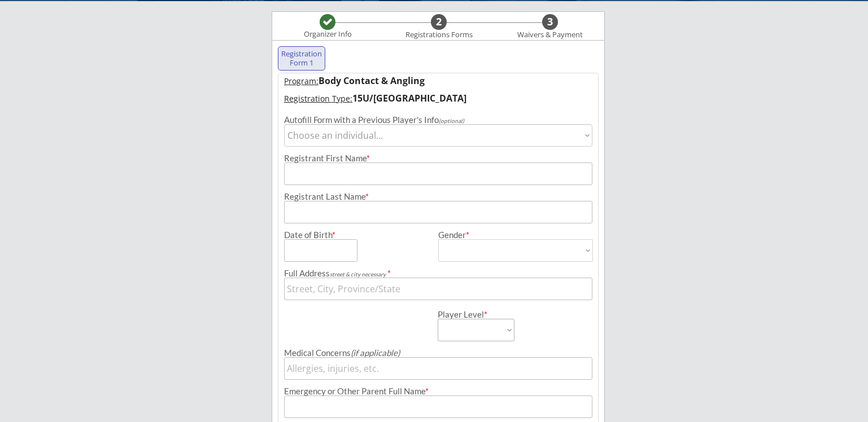  Describe the element at coordinates (438, 353) in the screenshot. I see `div: Medical Concerns` at that location.